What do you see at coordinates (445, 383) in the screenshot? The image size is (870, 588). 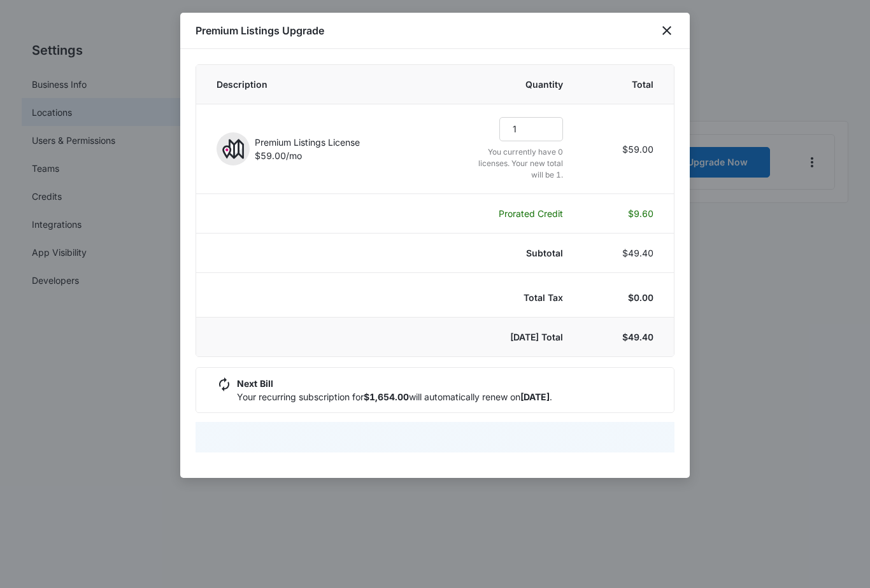 I see `p: Next Bill` at bounding box center [445, 383].